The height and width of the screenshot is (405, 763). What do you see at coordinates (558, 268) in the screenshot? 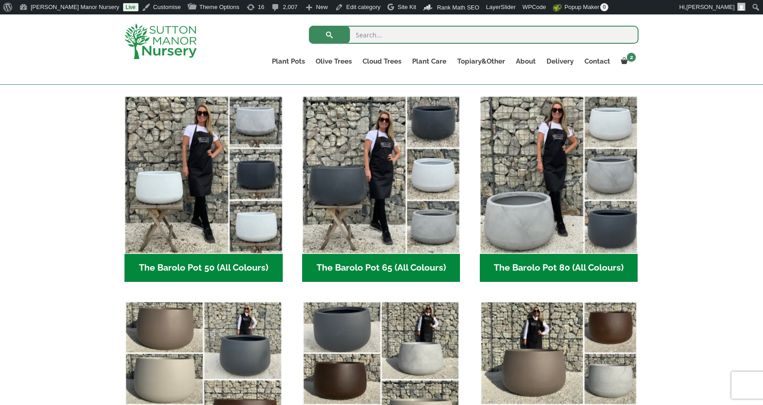
I see `h2: The Barolo Pot 80 (All Colours)` at bounding box center [558, 268].